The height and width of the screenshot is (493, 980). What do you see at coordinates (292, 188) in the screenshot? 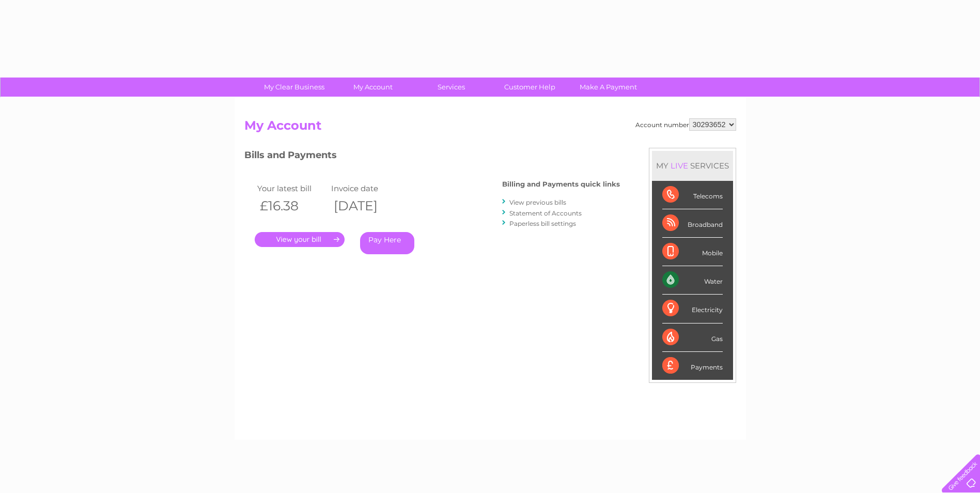
I see `td: Your latest bill` at bounding box center [292, 188].